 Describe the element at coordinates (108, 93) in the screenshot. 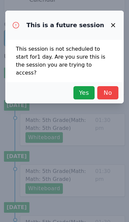

I see `button: No` at that location.